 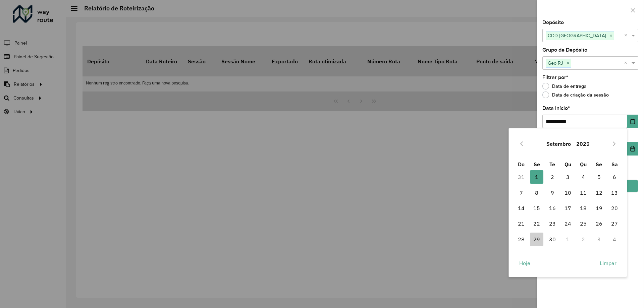 What do you see at coordinates (614, 164) in the screenshot?
I see `span: Sa` at bounding box center [614, 164].